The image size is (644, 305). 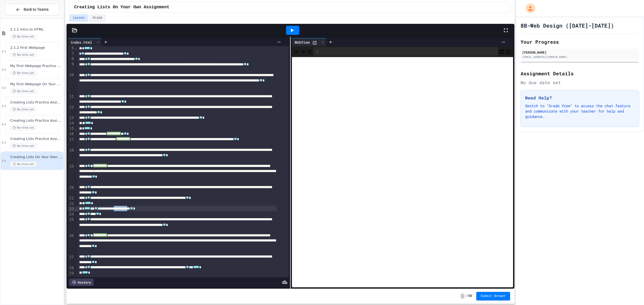 What do you see at coordinates (36, 10) in the screenshot?
I see `span: Back to Teams` at bounding box center [36, 10].